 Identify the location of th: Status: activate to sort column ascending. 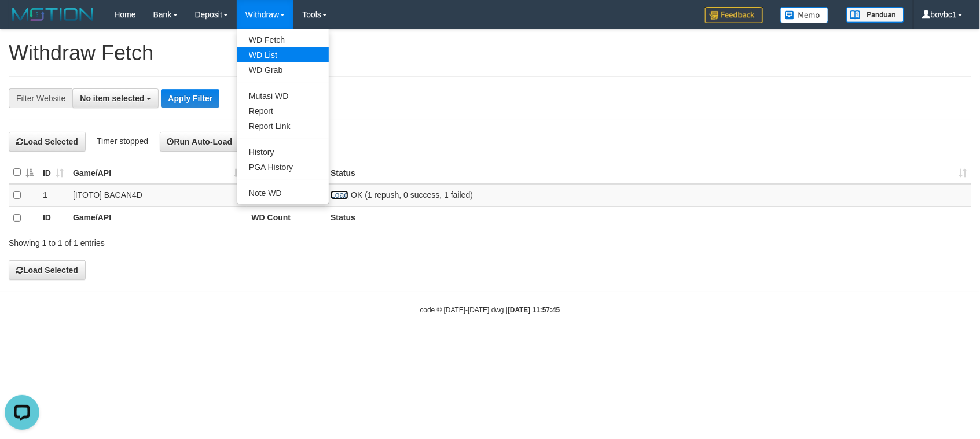
(648, 173).